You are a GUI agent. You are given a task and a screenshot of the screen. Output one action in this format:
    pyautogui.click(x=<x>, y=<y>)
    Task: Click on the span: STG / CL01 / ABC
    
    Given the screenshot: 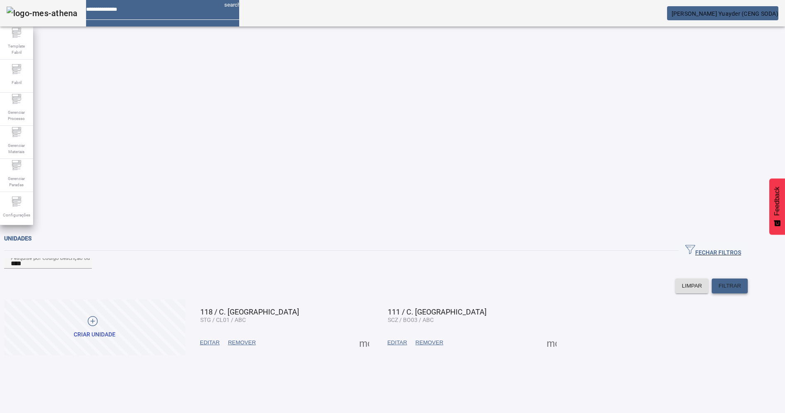 What is the action you would take?
    pyautogui.click(x=223, y=320)
    